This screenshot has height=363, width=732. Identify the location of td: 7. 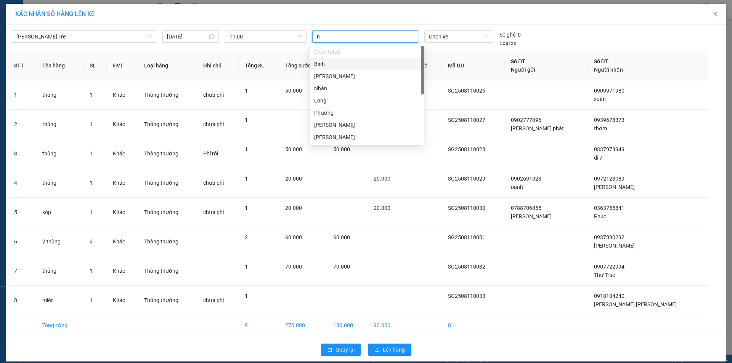
(22, 271).